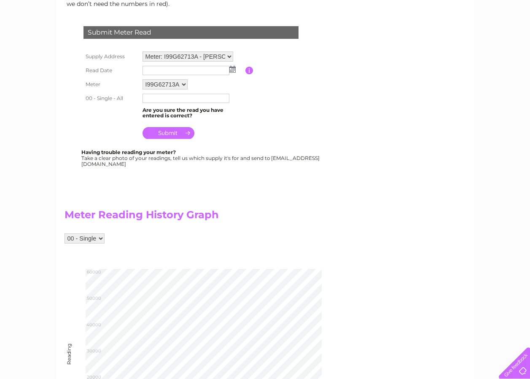 This screenshot has height=379, width=530. What do you see at coordinates (400, 9) in the screenshot?
I see `span: 0333 014 3131` at bounding box center [400, 9].